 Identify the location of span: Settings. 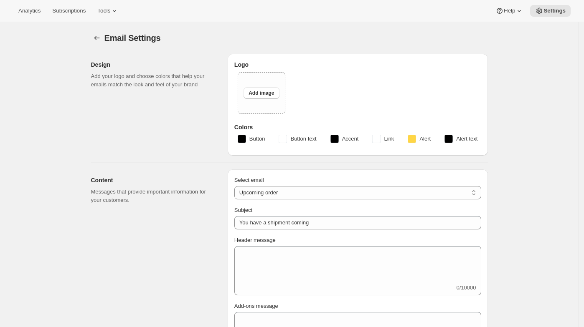
(554, 11).